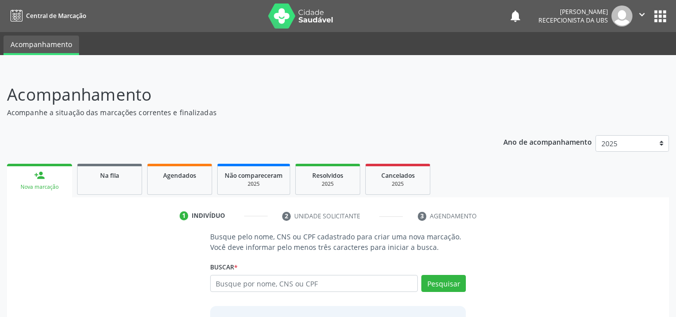 The width and height of the screenshot is (676, 317). Describe the element at coordinates (443, 283) in the screenshot. I see `button: Pesquisar` at that location.